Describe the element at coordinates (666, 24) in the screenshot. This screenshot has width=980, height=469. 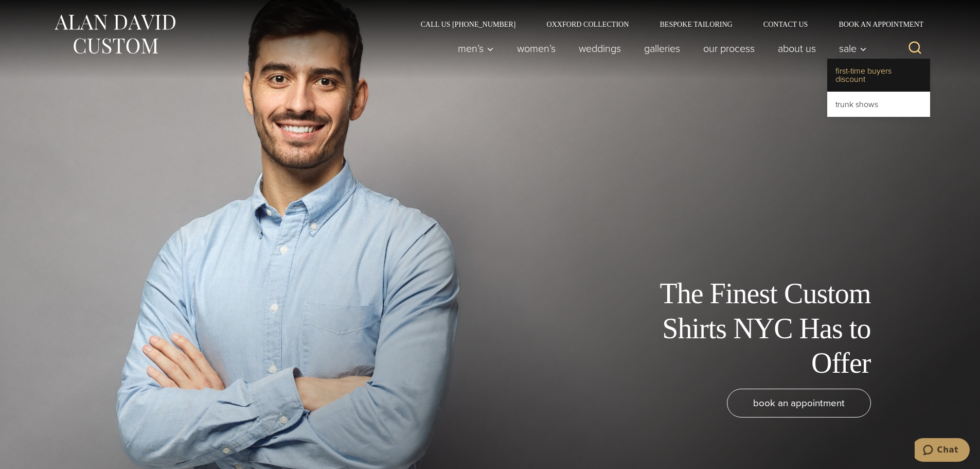
I see `nav: Secondary Navigation` at that location.